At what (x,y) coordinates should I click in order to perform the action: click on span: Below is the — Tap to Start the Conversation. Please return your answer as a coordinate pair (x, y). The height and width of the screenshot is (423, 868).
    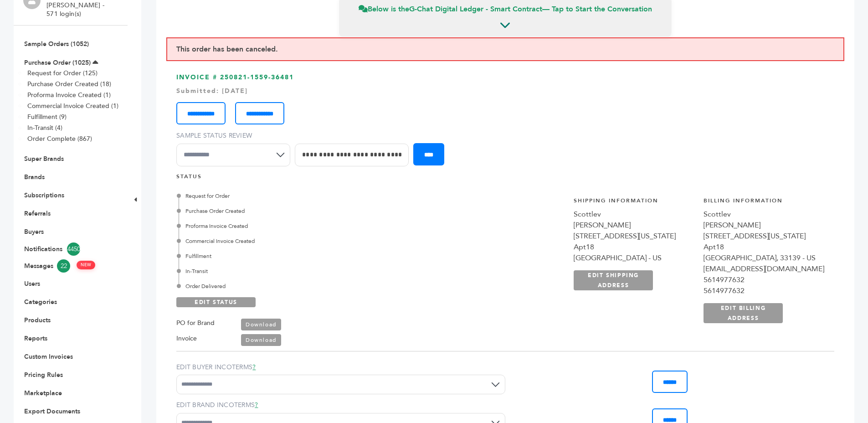
    Looking at the image, I should click on (505, 9).